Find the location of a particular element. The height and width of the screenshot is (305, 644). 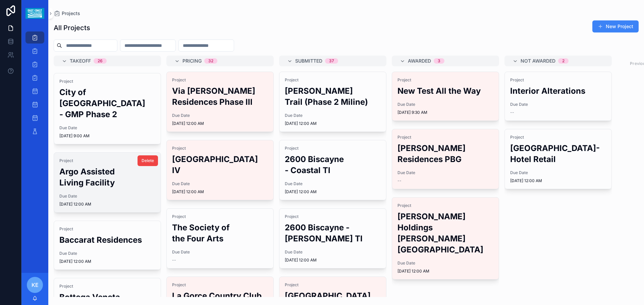

span: Not Awarded is located at coordinates (538, 61).